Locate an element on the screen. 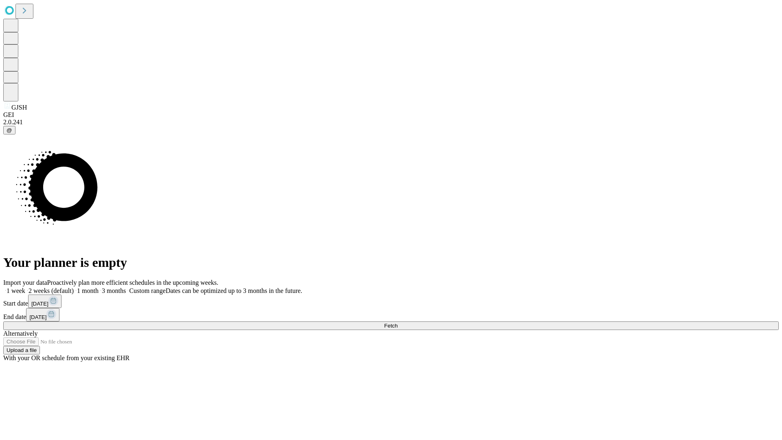 Image resolution: width=782 pixels, height=440 pixels. span: 1 month is located at coordinates (88, 290).